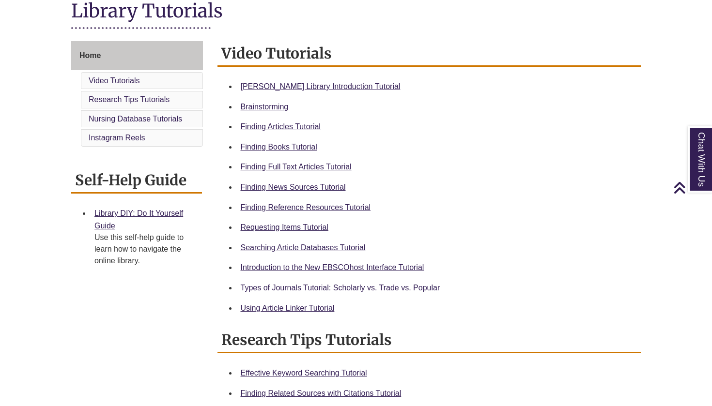 The width and height of the screenshot is (712, 406). Describe the element at coordinates (321, 393) in the screenshot. I see `a: Finding Related Sources with Citations Tutorial` at that location.